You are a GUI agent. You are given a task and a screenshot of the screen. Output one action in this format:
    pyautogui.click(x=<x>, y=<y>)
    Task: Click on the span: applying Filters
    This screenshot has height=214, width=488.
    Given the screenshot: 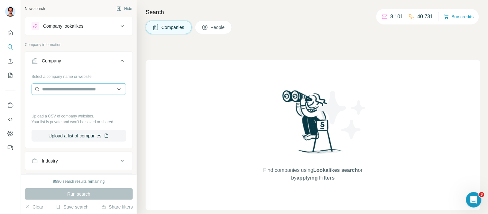 What is the action you would take?
    pyautogui.click(x=316, y=178)
    